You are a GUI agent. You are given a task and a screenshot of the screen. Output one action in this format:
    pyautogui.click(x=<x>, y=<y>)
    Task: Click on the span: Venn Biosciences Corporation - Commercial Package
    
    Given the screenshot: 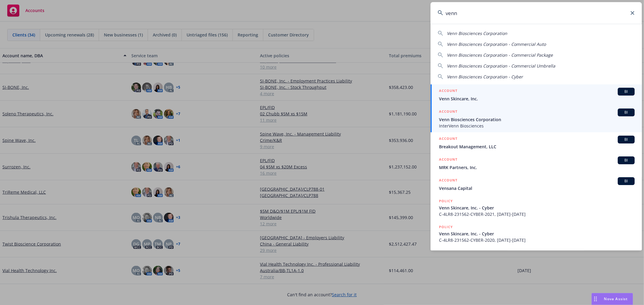 What is the action you would take?
    pyautogui.click(x=500, y=55)
    